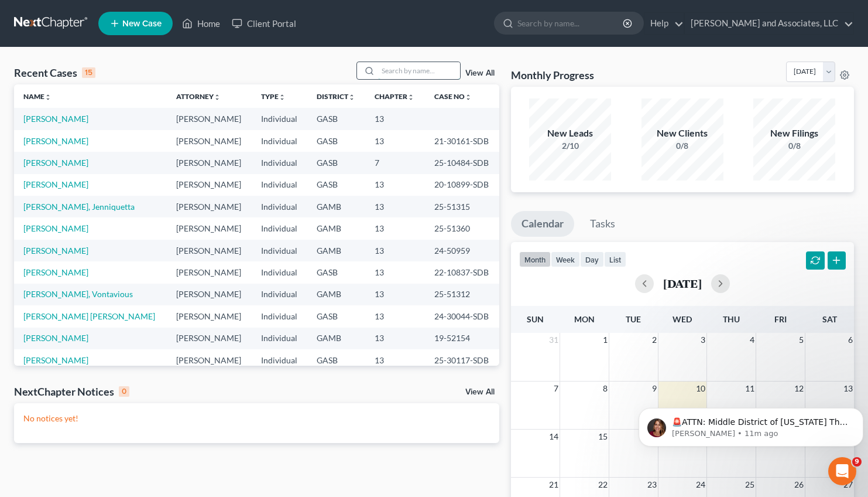 Image resolution: width=868 pixels, height=497 pixels. Describe the element at coordinates (257, 418) in the screenshot. I see `p: No notices yet!` at that location.